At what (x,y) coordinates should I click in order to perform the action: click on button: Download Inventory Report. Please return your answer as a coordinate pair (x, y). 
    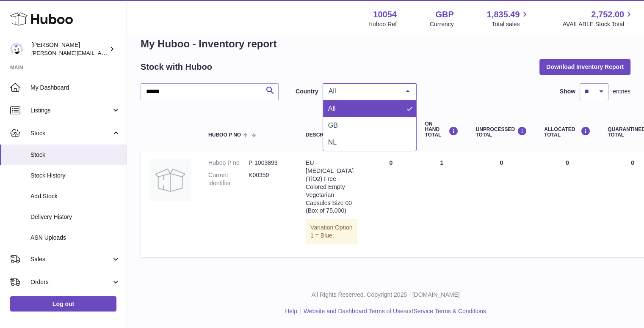
    Looking at the image, I should click on (585, 67).